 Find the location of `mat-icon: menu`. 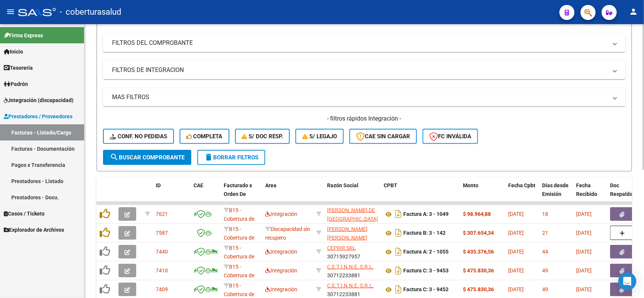

mat-icon: menu is located at coordinates (10, 12).